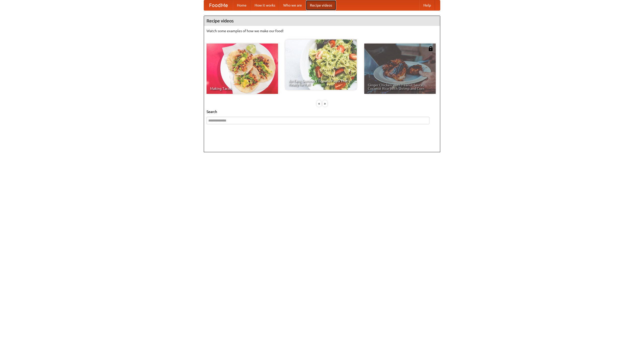 This screenshot has height=356, width=644. What do you see at coordinates (322, 112) in the screenshot?
I see `h5: Search` at bounding box center [322, 112].